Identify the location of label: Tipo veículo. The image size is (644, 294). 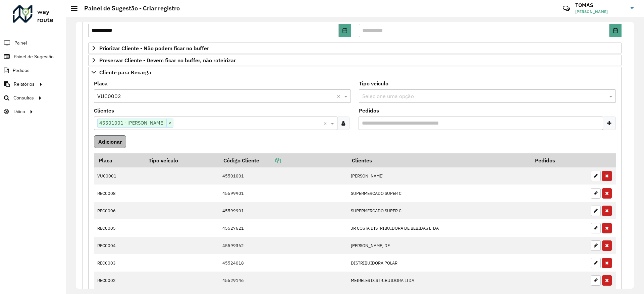
(374, 83).